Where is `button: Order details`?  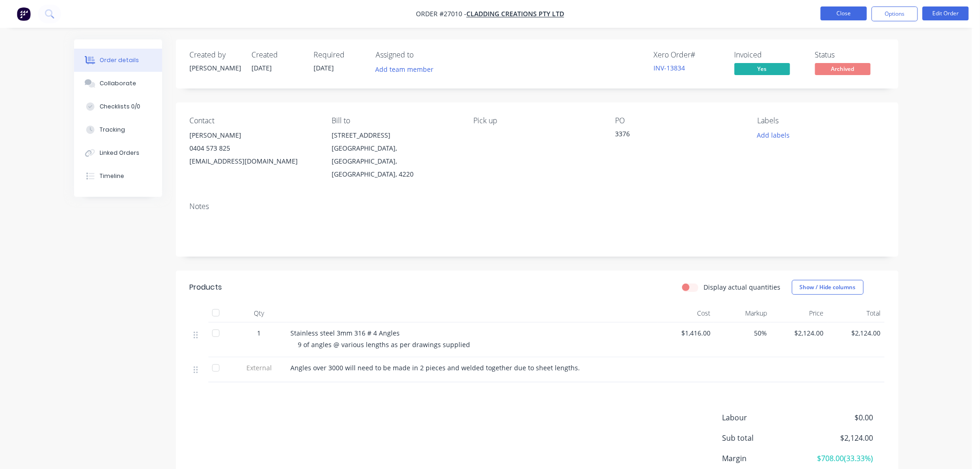
button: Order details is located at coordinates (118, 60).